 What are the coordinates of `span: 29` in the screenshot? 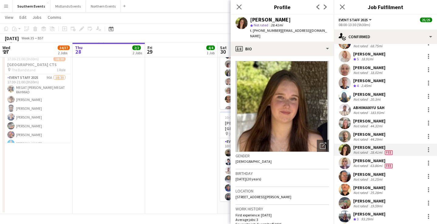 It's located at (149, 52).